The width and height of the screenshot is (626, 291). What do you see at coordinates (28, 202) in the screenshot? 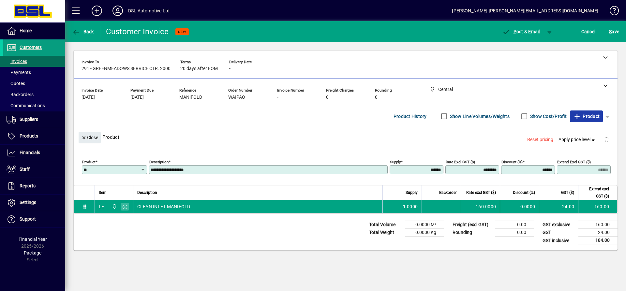
I see `span: Settings` at bounding box center [28, 202].